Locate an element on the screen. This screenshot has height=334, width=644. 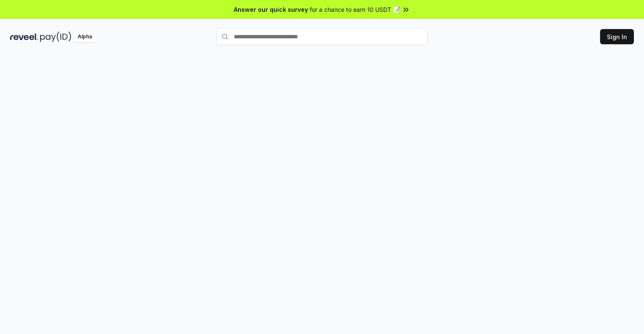
div: Alpha is located at coordinates (85, 36).